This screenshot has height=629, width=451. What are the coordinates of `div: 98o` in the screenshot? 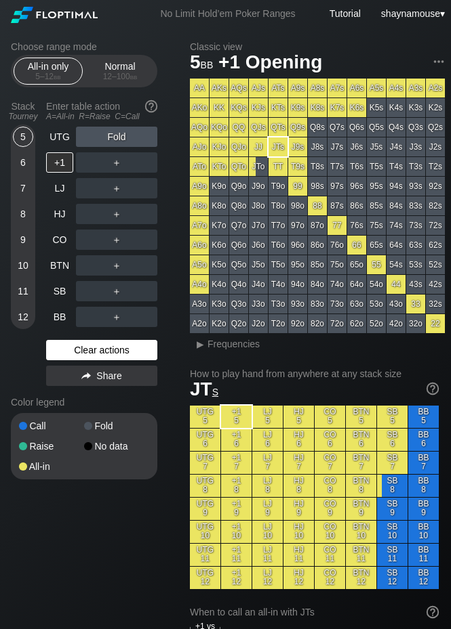 It's located at (297, 206).